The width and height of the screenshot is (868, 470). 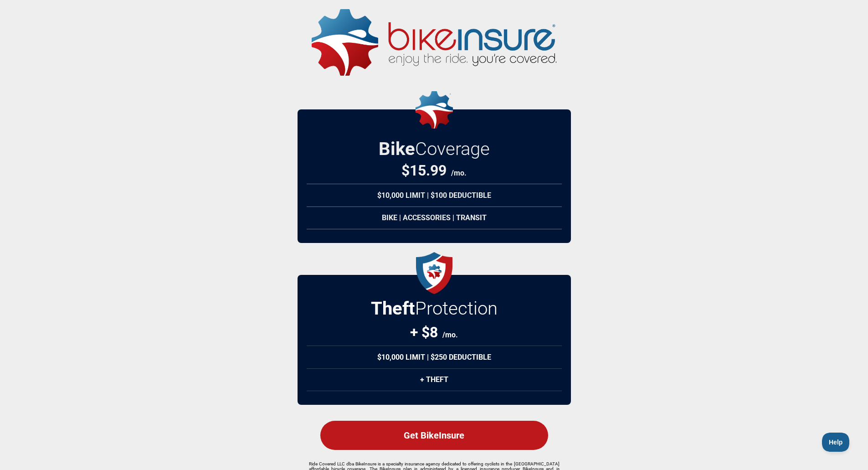 I want to click on div: Get BikeInsure, so click(x=434, y=435).